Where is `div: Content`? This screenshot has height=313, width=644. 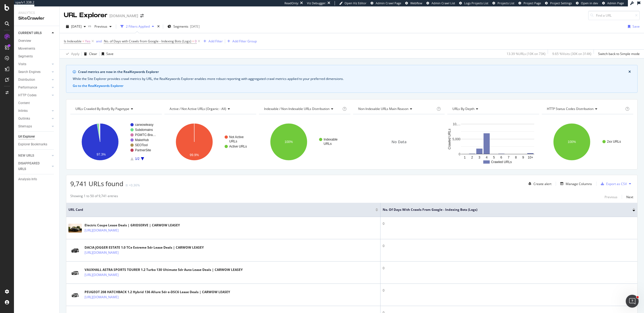
div: Content is located at coordinates (24, 103).